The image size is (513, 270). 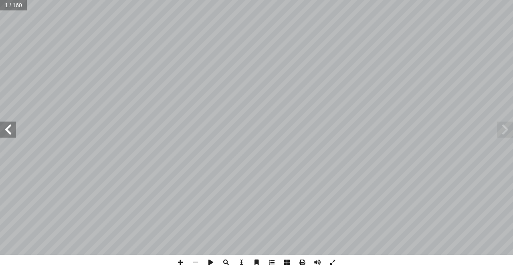 What do you see at coordinates (318, 262) in the screenshot?
I see `span: صوت` at bounding box center [318, 262].